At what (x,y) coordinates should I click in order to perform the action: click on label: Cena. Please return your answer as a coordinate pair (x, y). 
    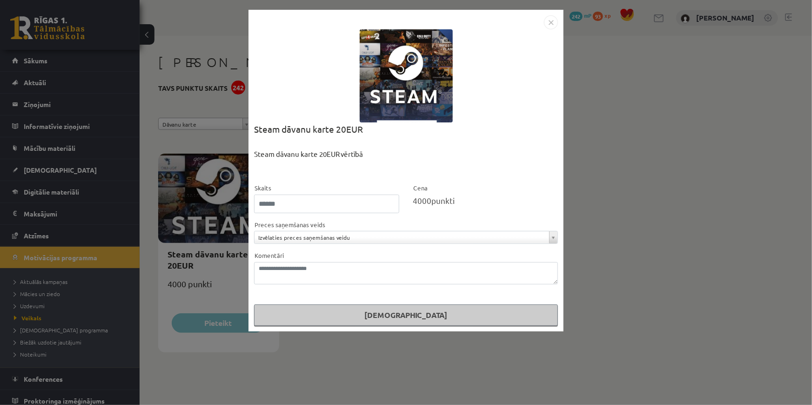
    Looking at the image, I should click on (421, 188).